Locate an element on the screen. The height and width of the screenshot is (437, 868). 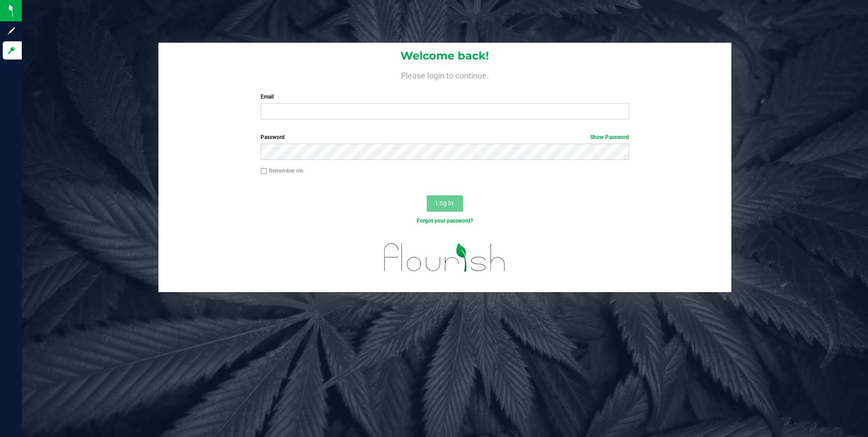
input: Remember me is located at coordinates (263, 172).